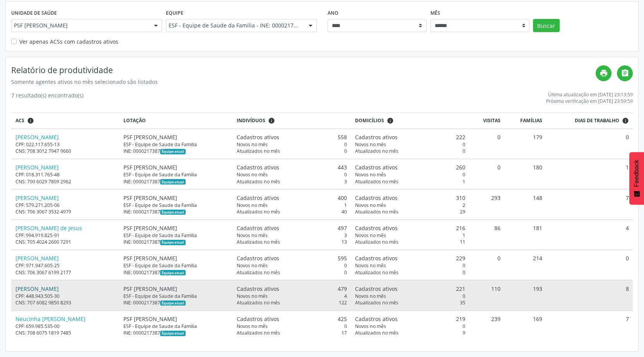 The height and width of the screenshot is (357, 644). Describe the element at coordinates (235, 26) in the screenshot. I see `span: ESF - Equipe de Saude da Familia - INE: 0000217387` at that location.